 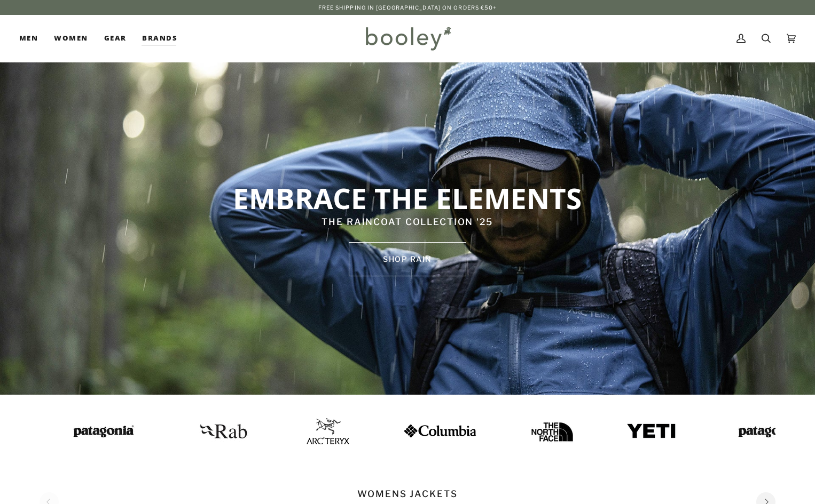 What do you see at coordinates (71, 38) in the screenshot?
I see `div: Women` at bounding box center [71, 38].